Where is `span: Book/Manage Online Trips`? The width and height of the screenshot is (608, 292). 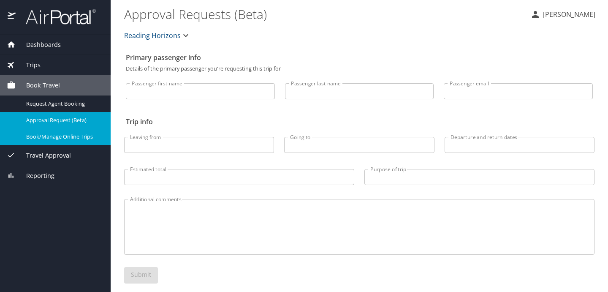
span: Book/Manage Online Trips is located at coordinates (63, 136).